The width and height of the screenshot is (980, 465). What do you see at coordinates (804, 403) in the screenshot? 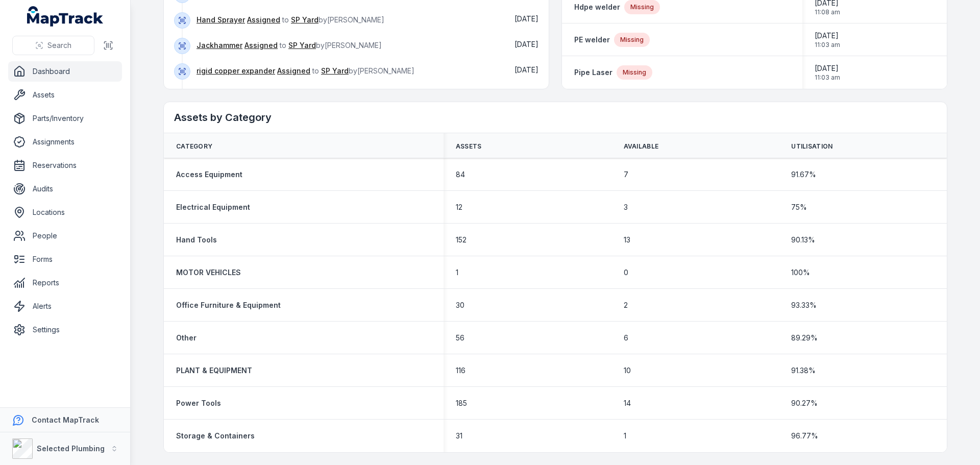
I see `span: 90.27 %` at bounding box center [804, 403].